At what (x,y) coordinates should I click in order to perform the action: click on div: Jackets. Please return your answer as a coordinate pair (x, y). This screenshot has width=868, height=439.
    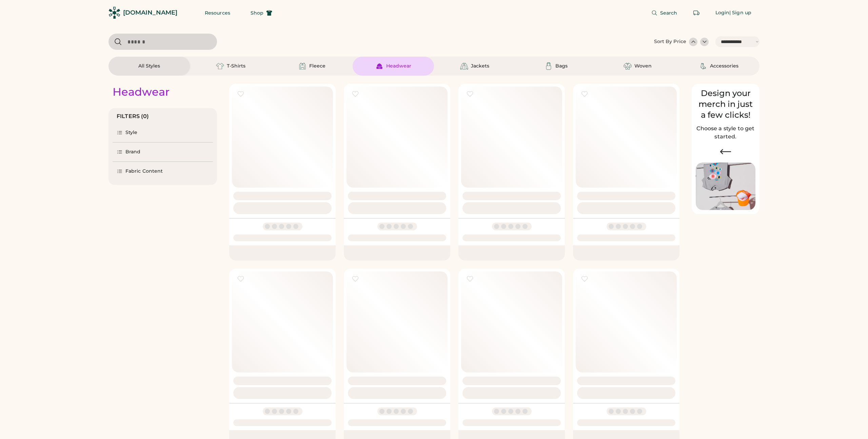
    Looking at the image, I should click on (480, 66).